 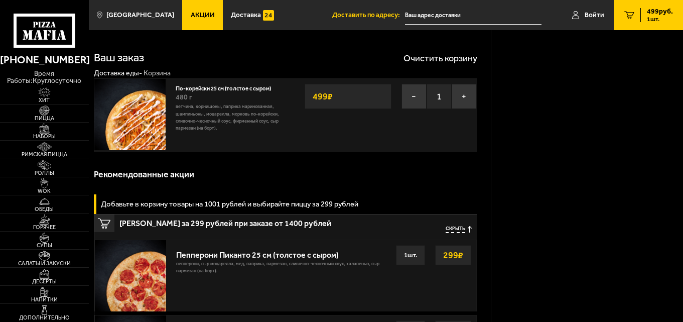 What do you see at coordinates (268, 15) in the screenshot?
I see `img: 15daf4d41897b9f0e9f617042186c801.svg` at bounding box center [268, 15].